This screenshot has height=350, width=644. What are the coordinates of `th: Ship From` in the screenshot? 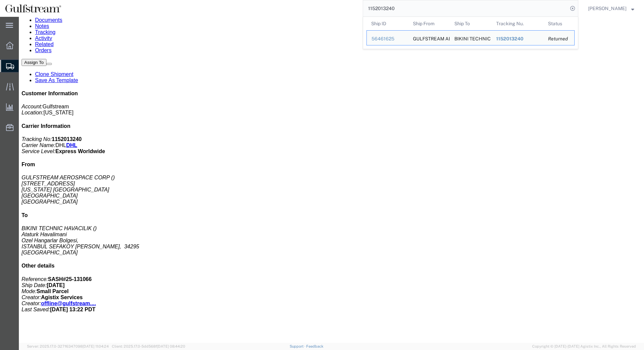 It's located at (429, 24).